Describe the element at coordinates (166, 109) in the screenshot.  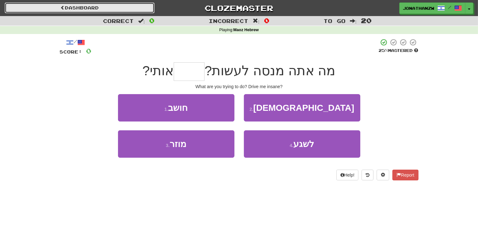
I see `small: 1 .` at that location.